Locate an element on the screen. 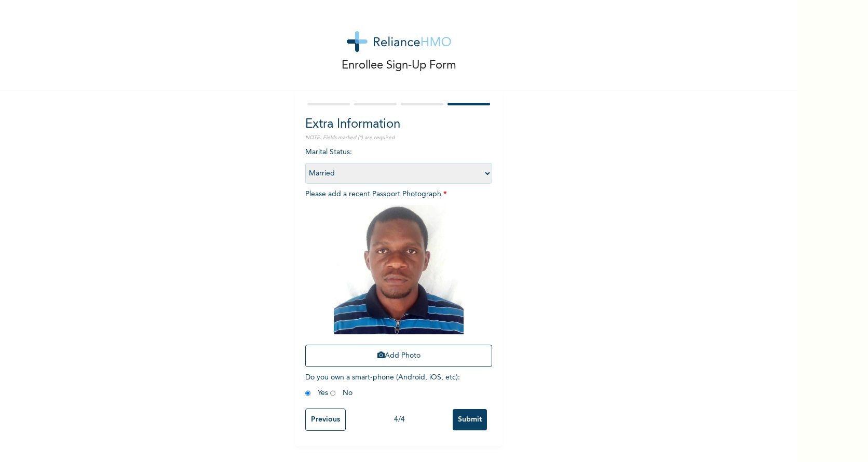 This screenshot has width=868, height=462. img: Crop is located at coordinates (399, 270).